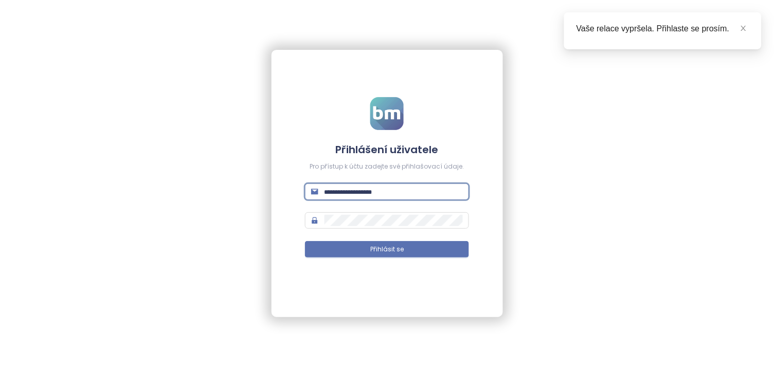 Image resolution: width=774 pixels, height=367 pixels. I want to click on span: mail, so click(315, 192).